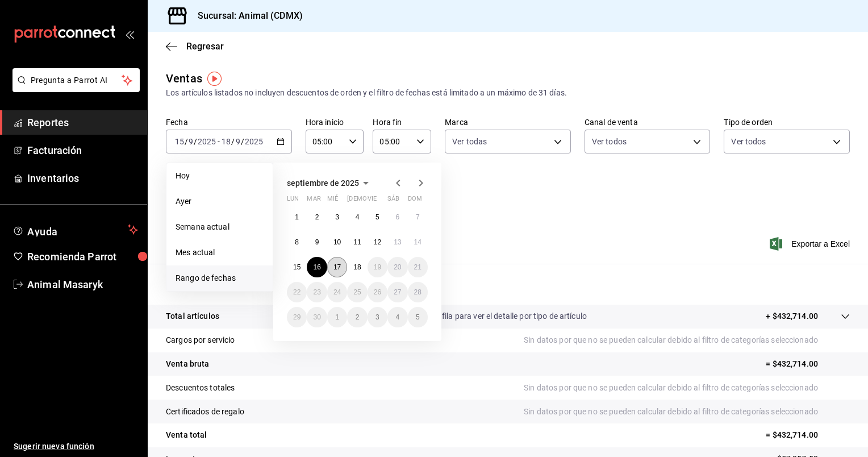 Image resolution: width=868 pixels, height=457 pixels. Describe the element at coordinates (357, 267) in the screenshot. I see `abbr: 18 de septiembre de 2025` at that location.